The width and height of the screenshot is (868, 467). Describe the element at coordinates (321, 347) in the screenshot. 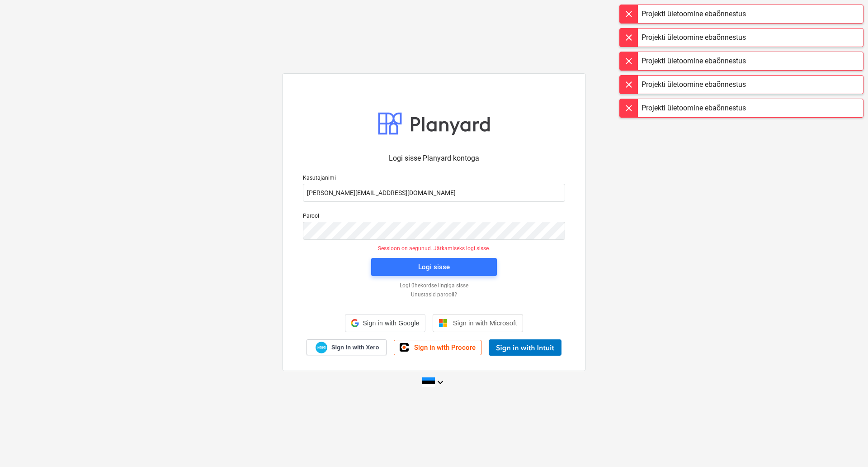

I see `img: Xero logo` at that location.